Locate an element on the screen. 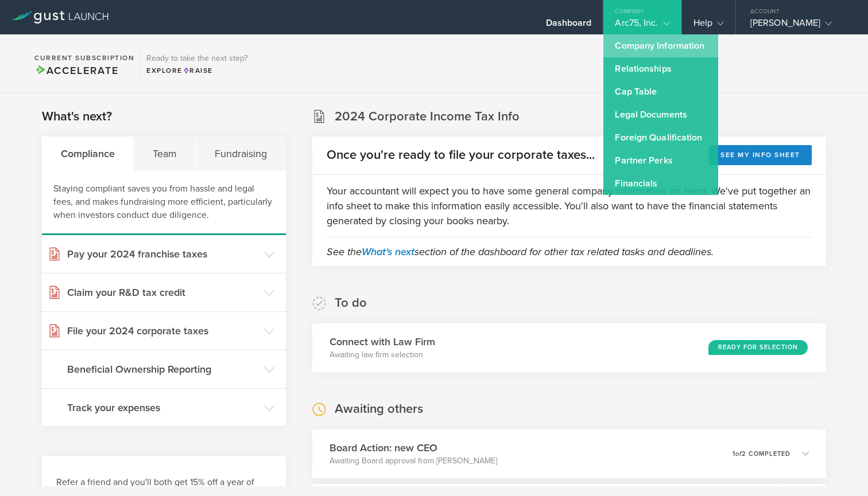 The width and height of the screenshot is (868, 496). div: Team is located at coordinates (164, 154).